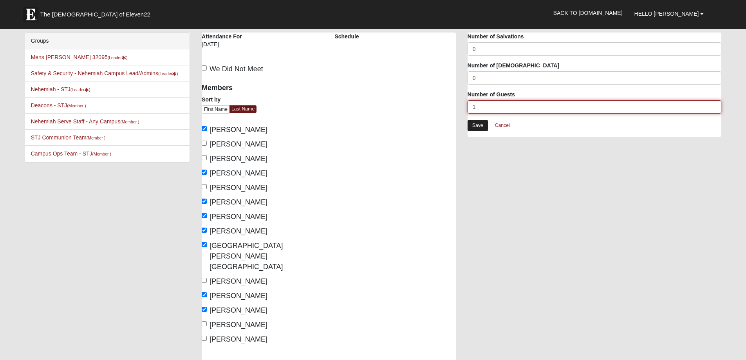  Describe the element at coordinates (71, 153) in the screenshot. I see `a: Campus Ops Team - STJ(Member )` at that location.